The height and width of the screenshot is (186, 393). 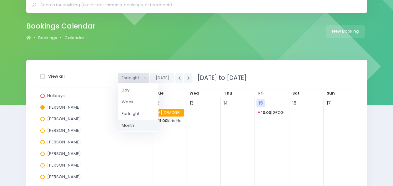 What do you see at coordinates (226, 103) in the screenshot?
I see `span: 14` at bounding box center [226, 103].